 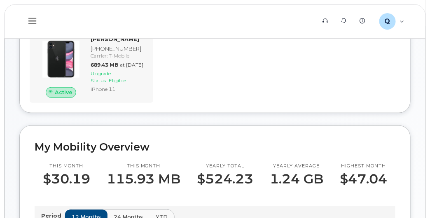 What do you see at coordinates (63, 92) in the screenshot?
I see `span: Active` at bounding box center [63, 92].